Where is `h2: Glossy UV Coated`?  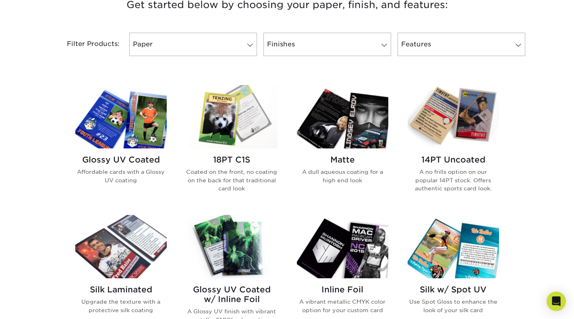 h2: Glossy UV Coated is located at coordinates (121, 160).